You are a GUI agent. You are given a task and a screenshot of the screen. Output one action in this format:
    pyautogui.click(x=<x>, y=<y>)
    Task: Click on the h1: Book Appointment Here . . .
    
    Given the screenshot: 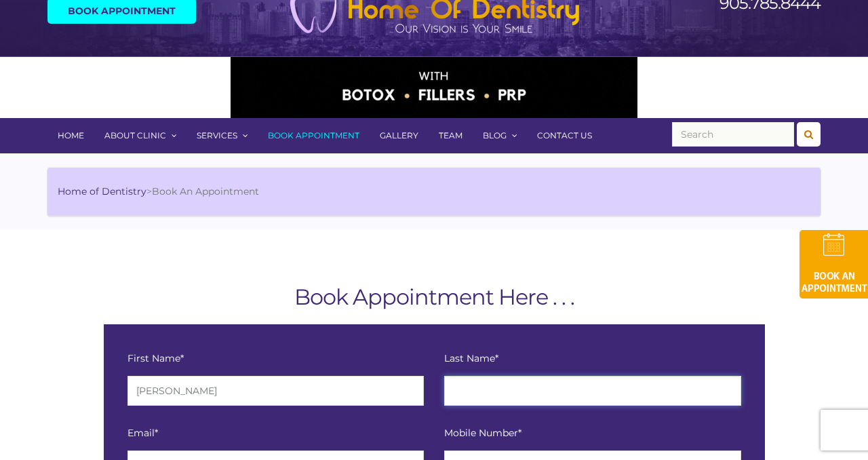 What is the action you would take?
    pyautogui.click(x=434, y=298)
    